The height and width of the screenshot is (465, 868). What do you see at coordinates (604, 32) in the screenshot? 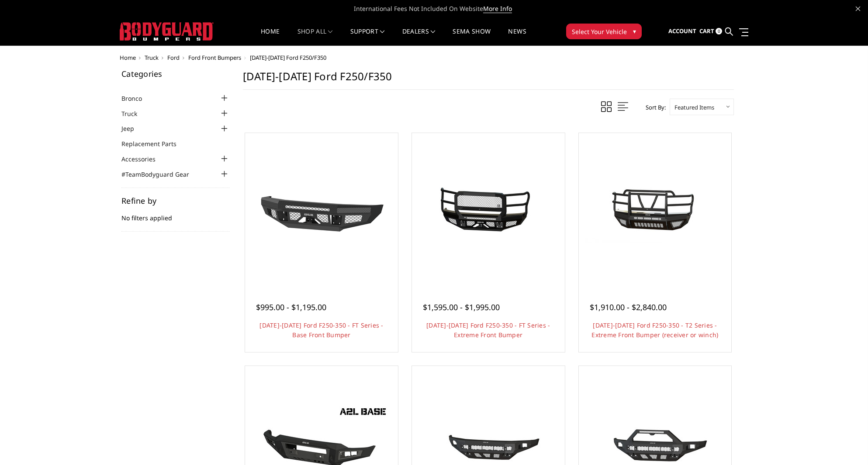
I see `button: Select Your Vehicle` at bounding box center [604, 32].